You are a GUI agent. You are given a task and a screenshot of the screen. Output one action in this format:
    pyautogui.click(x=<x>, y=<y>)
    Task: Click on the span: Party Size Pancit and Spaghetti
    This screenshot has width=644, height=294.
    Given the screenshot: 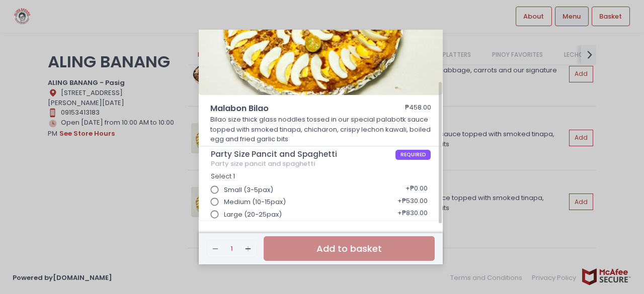 What is the action you would take?
    pyautogui.click(x=303, y=155)
    